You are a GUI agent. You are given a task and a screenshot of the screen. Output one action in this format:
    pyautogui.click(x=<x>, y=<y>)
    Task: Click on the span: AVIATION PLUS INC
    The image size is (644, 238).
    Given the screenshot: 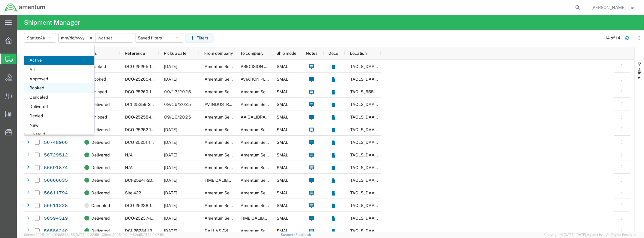 What is the action you would take?
    pyautogui.click(x=260, y=79)
    